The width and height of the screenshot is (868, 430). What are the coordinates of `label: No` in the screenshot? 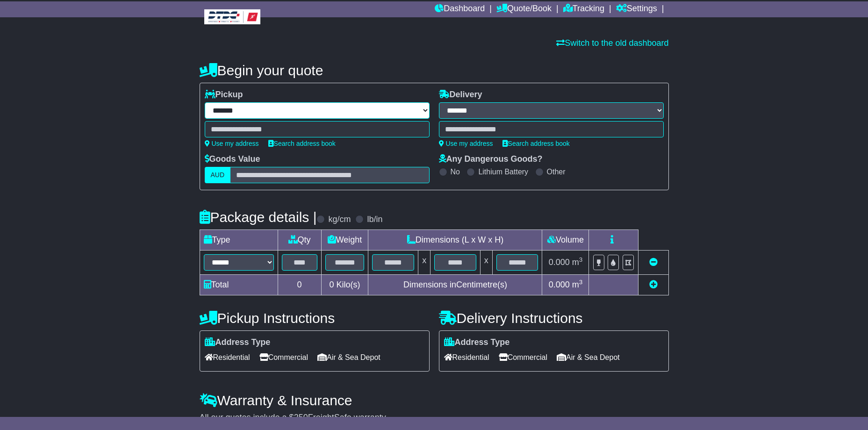 It's located at (455, 172).